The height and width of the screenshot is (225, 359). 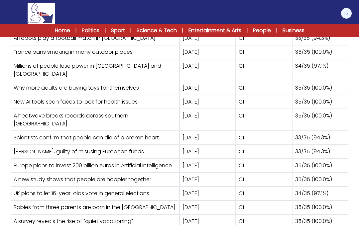 I want to click on a: UK plans to let 16-year-olds vote in general elections, so click(x=81, y=193).